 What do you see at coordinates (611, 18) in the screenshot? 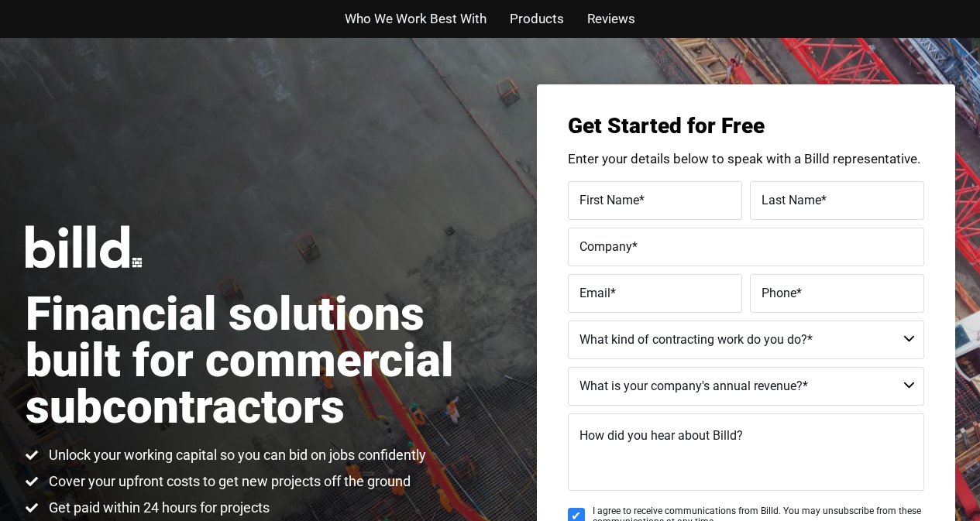
I see `span: Reviews` at bounding box center [611, 18].